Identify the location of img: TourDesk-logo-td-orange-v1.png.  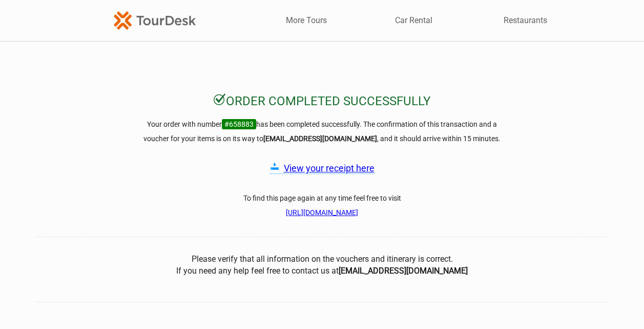
(155, 20).